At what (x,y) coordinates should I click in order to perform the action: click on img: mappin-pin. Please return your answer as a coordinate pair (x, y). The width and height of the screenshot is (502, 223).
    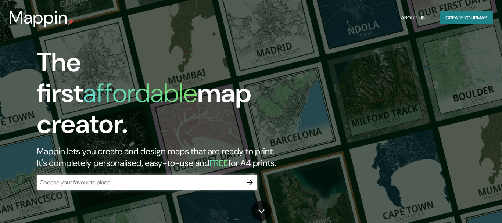
    Looking at the image, I should click on (71, 22).